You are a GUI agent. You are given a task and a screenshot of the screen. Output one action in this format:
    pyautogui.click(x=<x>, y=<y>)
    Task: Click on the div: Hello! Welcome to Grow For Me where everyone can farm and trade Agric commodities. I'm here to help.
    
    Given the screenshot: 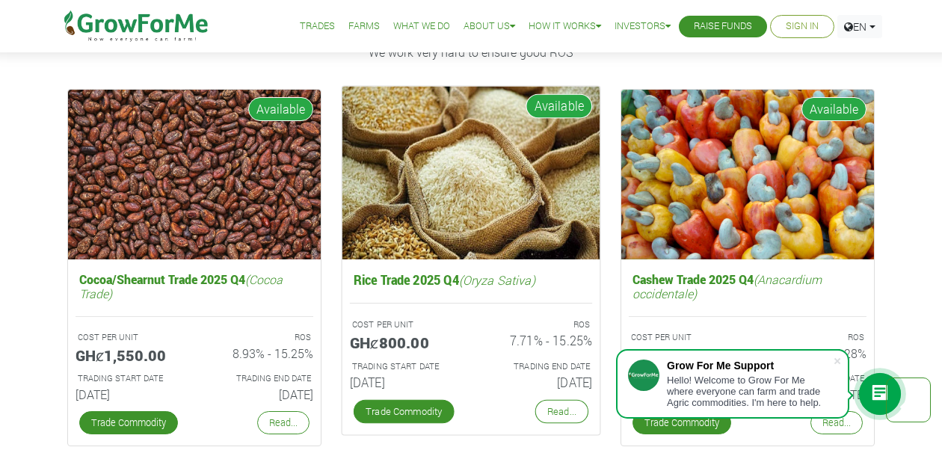 What is the action you would take?
    pyautogui.click(x=750, y=391)
    